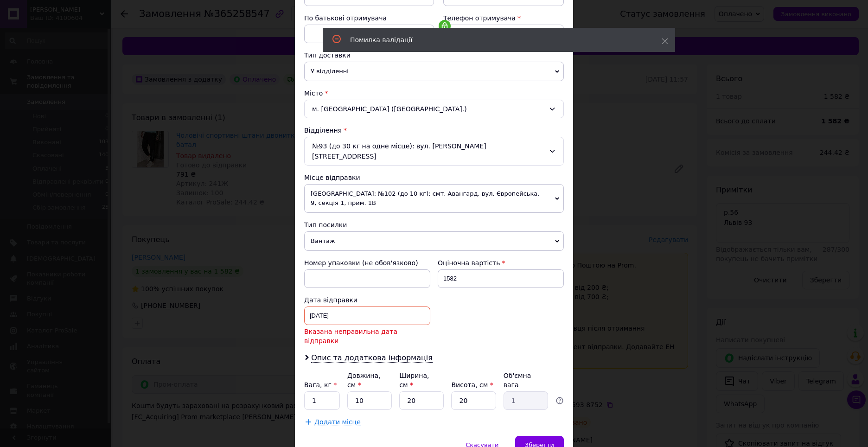 This screenshot has height=447, width=868. Describe the element at coordinates (367, 263) in the screenshot. I see `div: Номер упаковки (не обов'язково)` at that location.